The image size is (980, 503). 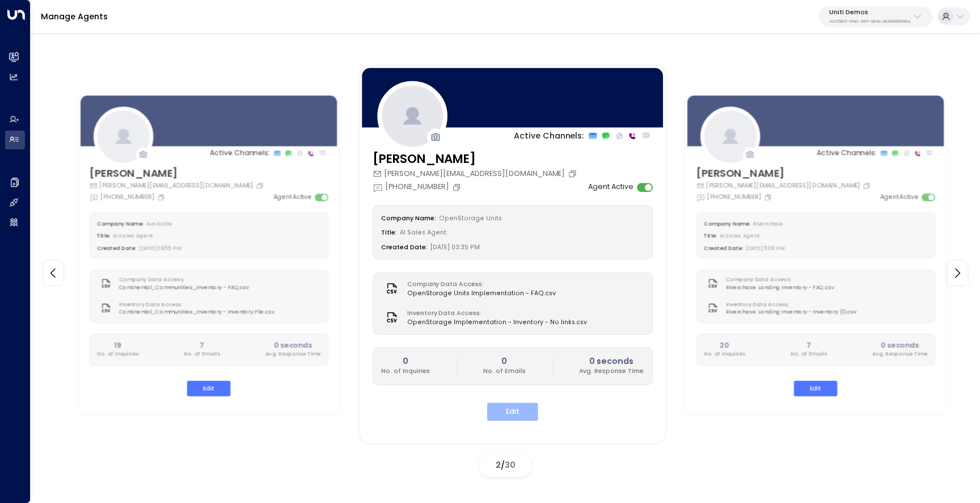 What do you see at coordinates (197, 312) in the screenshot?
I see `span: Continental_Communities_Inventory - Inventory File.csv` at bounding box center [197, 312].